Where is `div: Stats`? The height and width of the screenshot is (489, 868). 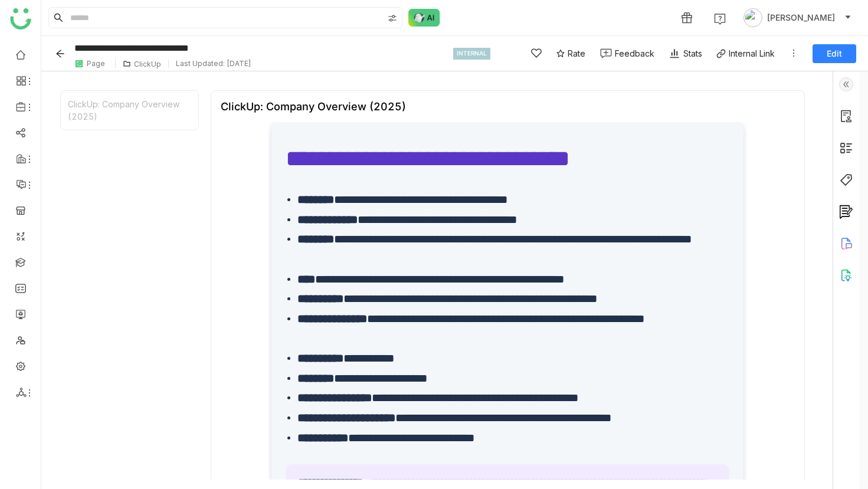
div: Stats is located at coordinates (685, 53).